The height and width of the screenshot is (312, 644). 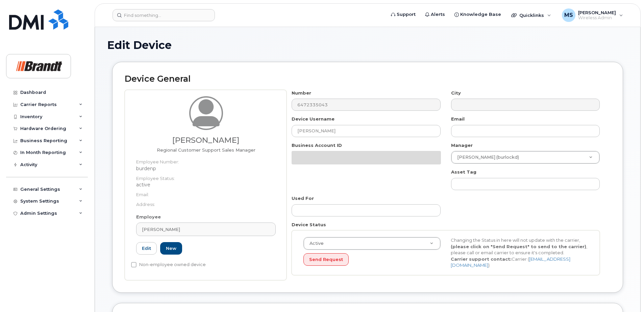 What do you see at coordinates (303, 198) in the screenshot?
I see `label: Used For` at bounding box center [303, 198].